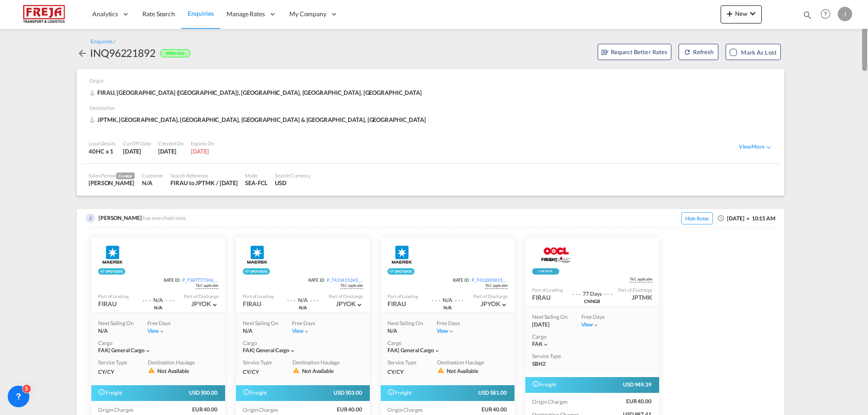  I want to click on span: Analytics, so click(105, 14).